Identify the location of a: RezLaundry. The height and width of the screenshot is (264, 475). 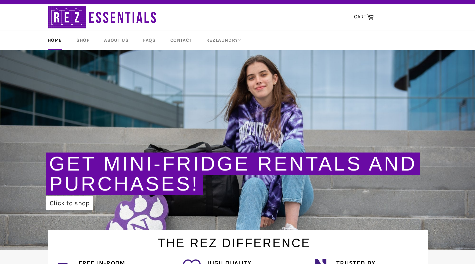
(224, 40).